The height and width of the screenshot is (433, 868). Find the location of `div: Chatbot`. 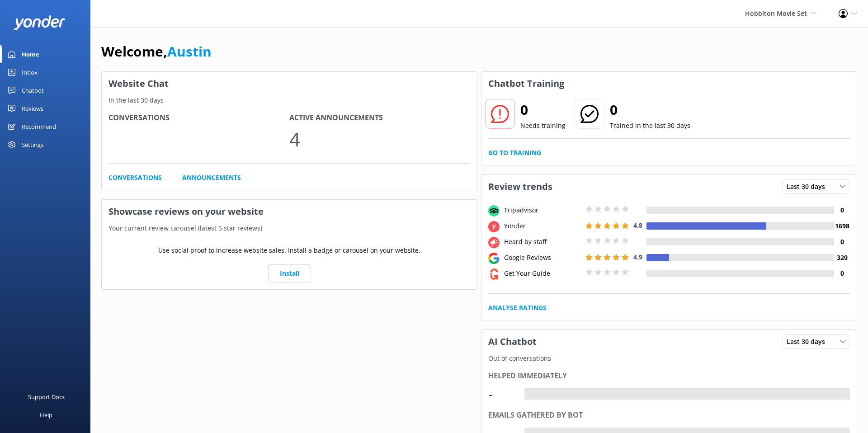

div: Chatbot is located at coordinates (33, 91).